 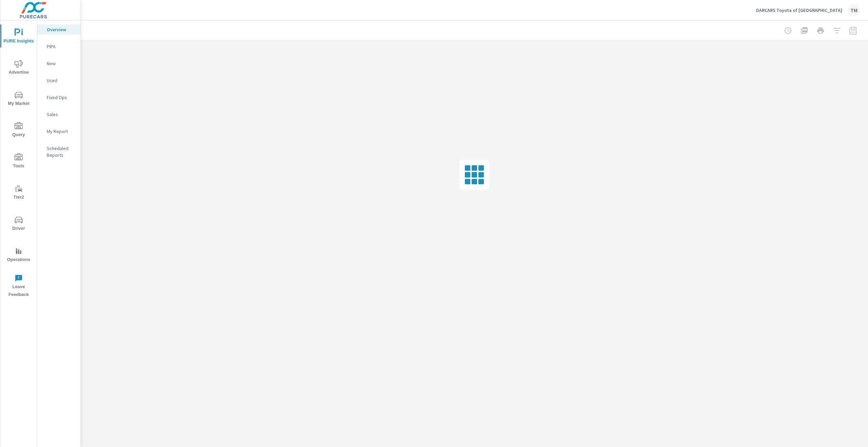 I want to click on div: PIPA, so click(x=59, y=47).